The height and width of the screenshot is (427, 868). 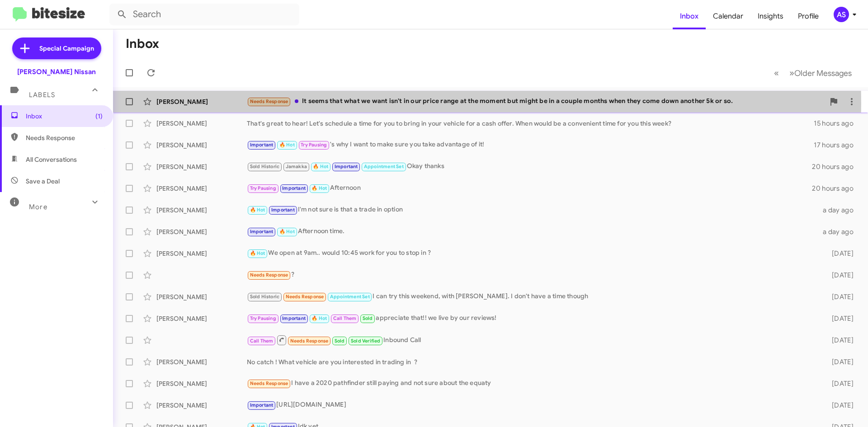 I want to click on div: I have a 2020 pathfinder still paying and not sure about the equaty, so click(x=532, y=383).